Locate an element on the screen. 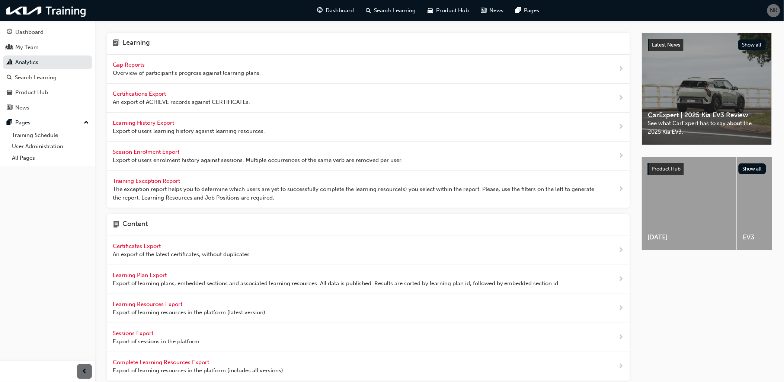 The width and height of the screenshot is (784, 382). a: Complete Learning Resources Export Export of learning resources in the platform (includes all ver... is located at coordinates (368, 366).